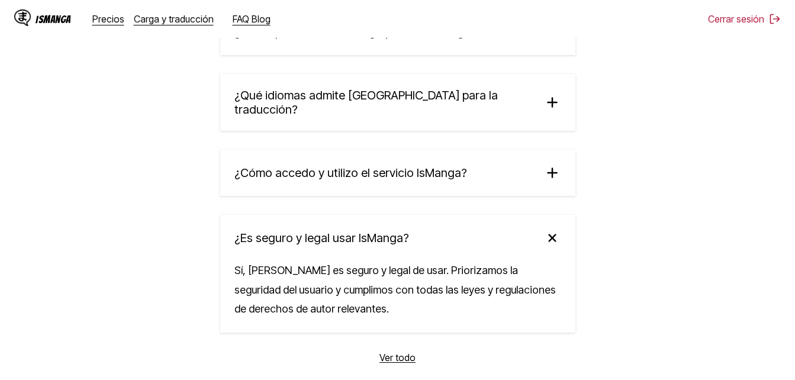 This screenshot has width=795, height=380. What do you see at coordinates (53, 19) in the screenshot?
I see `a: Logotipo de IsMangaIsManga` at bounding box center [53, 19].